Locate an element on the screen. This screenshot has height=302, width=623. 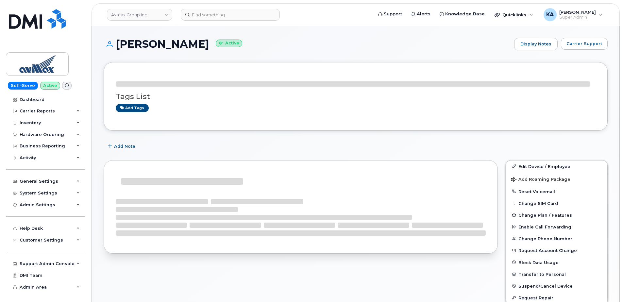
span: Add Note is located at coordinates (125, 146).